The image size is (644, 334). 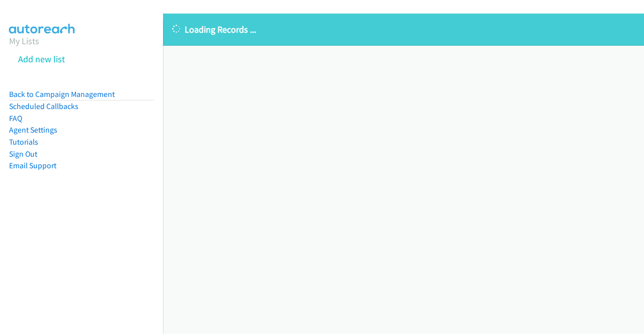 What do you see at coordinates (23, 142) in the screenshot?
I see `a: Tutorials` at bounding box center [23, 142].